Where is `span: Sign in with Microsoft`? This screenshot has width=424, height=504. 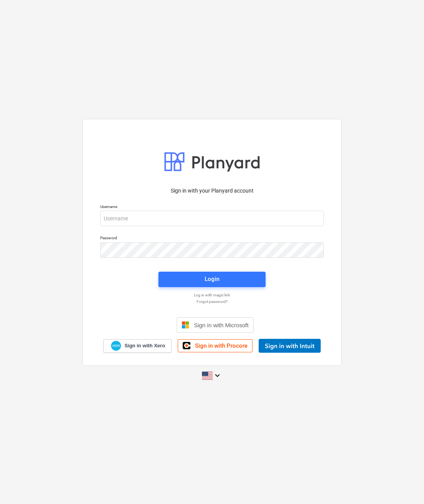 span: Sign in with Microsoft is located at coordinates (221, 325).